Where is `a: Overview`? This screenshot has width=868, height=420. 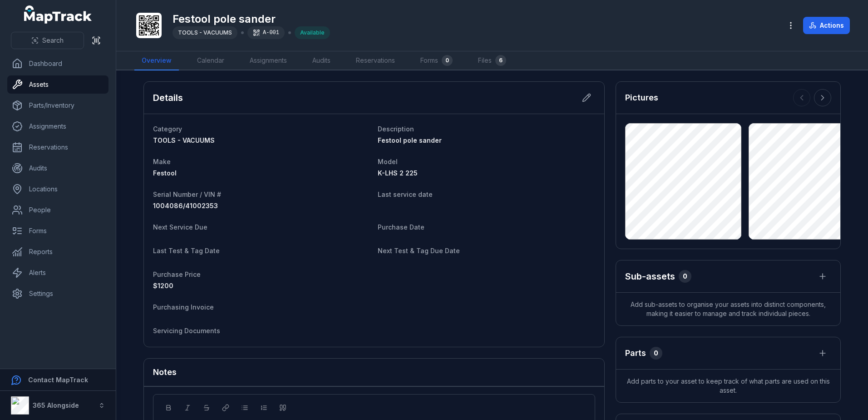 a: Overview is located at coordinates (157, 61).